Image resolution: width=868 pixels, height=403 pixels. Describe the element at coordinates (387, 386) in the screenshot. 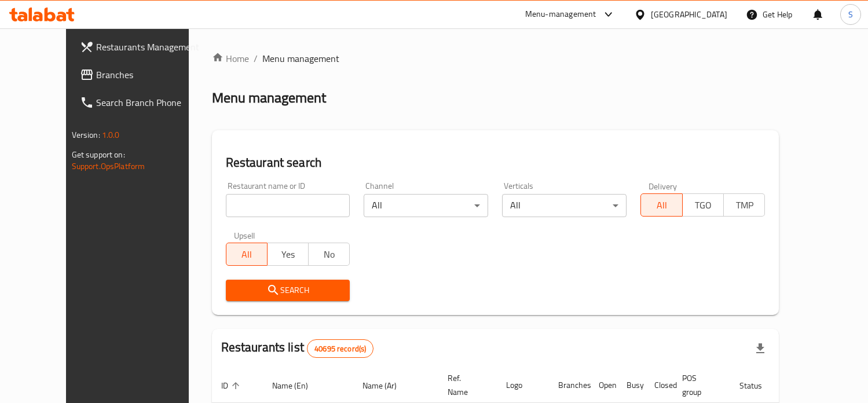

I see `span: Name (Ar)` at that location.